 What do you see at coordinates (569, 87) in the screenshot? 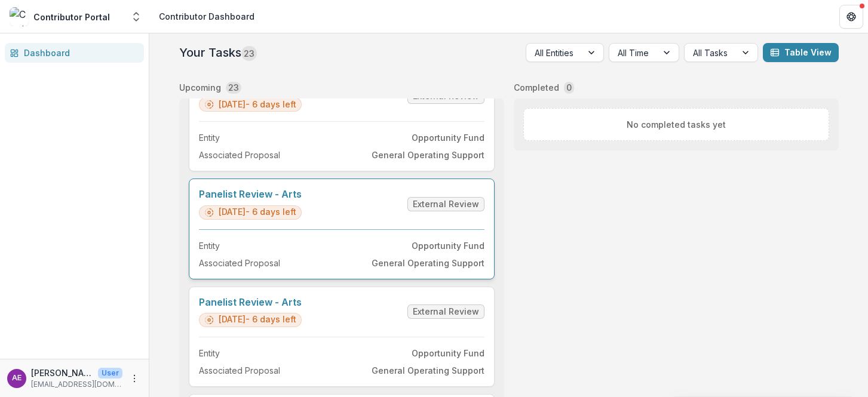
I see `p: 0` at bounding box center [569, 87].